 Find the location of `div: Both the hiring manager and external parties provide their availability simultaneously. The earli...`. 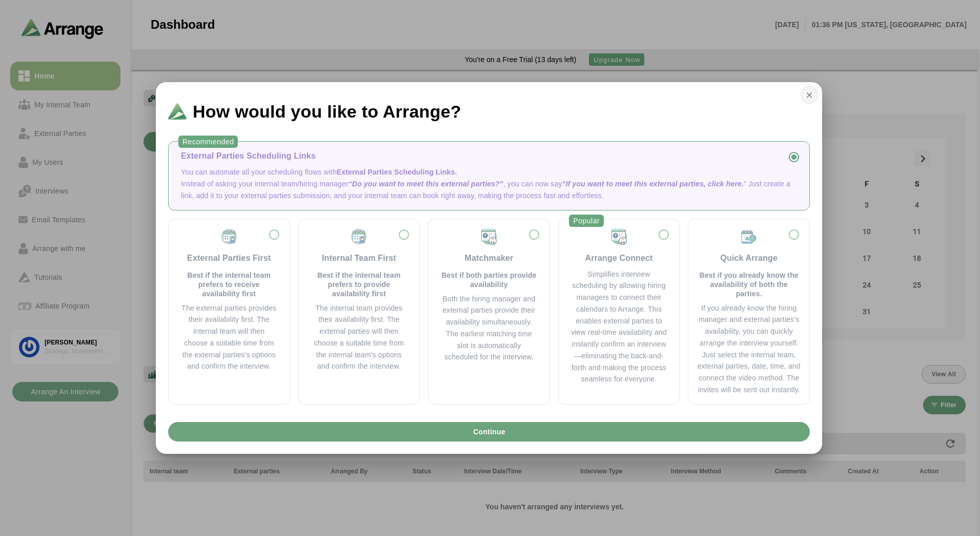

div: Both the hiring manager and external parties provide their availability simultaneously. The earli... is located at coordinates (489, 328).